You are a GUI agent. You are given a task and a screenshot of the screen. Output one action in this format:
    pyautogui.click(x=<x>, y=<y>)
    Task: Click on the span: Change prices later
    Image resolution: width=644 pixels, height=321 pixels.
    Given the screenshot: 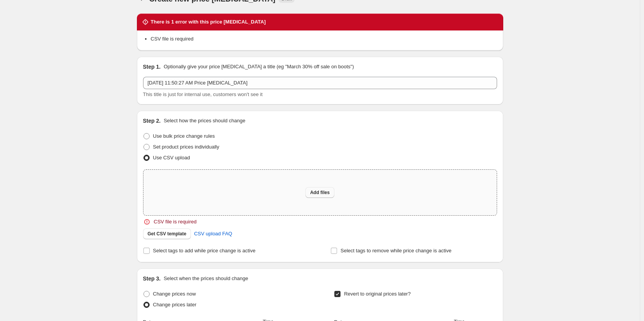 What is the action you would take?
    pyautogui.click(x=175, y=305)
    